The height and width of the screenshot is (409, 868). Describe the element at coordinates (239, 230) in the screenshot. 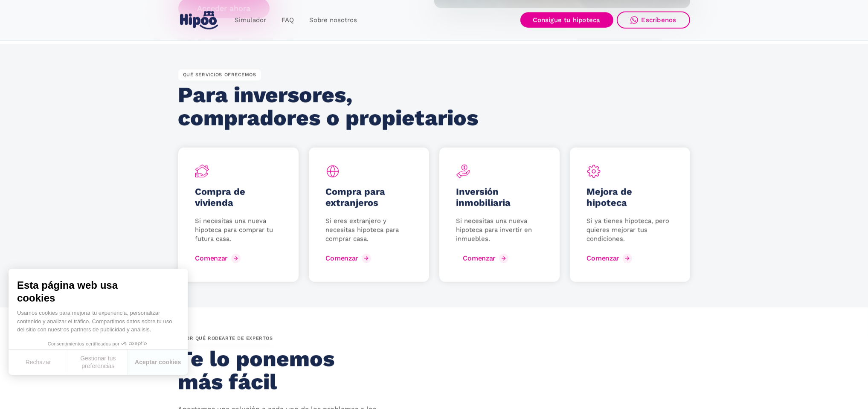

I see `p: Si necesitas una nueva hipoteca para comprar tu futura casa.` at that location.